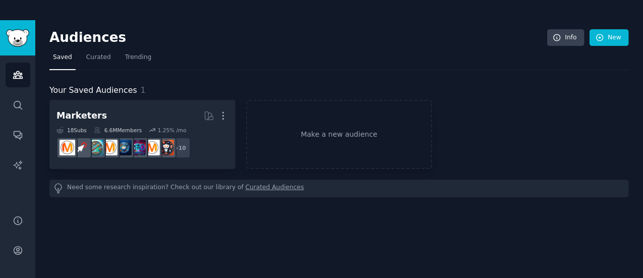 The width and height of the screenshot is (643, 278). What do you see at coordinates (152, 147) in the screenshot?
I see `img: marketing` at bounding box center [152, 147].